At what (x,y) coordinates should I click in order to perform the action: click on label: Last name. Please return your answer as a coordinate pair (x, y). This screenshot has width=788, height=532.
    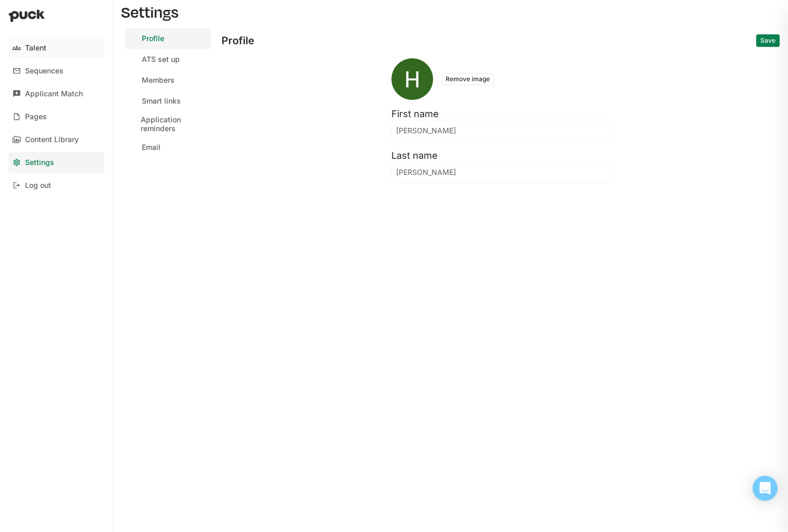
    Looking at the image, I should click on (415, 155).